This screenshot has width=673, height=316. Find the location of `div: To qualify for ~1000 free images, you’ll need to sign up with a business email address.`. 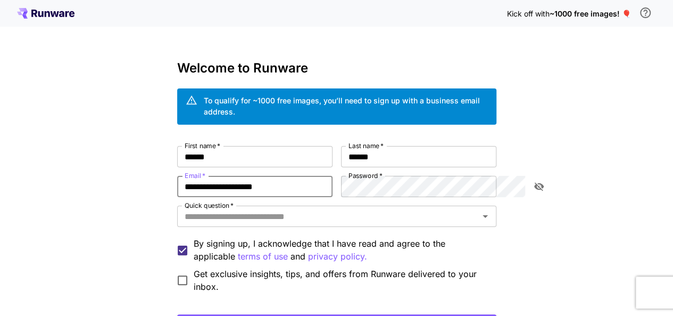

div: To qualify for ~1000 free images, you’ll need to sign up with a business email address. is located at coordinates (346, 106).